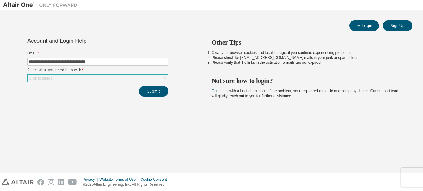 Image resolution: width=423 pixels, height=191 pixels. Describe the element at coordinates (42, 5) in the screenshot. I see `img: Altair One` at that location.